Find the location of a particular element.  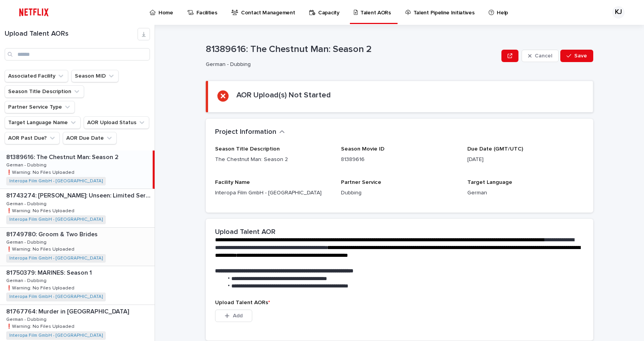

img: ifQbXi3ZQGMSEF7WDB7W is located at coordinates (34, 12).